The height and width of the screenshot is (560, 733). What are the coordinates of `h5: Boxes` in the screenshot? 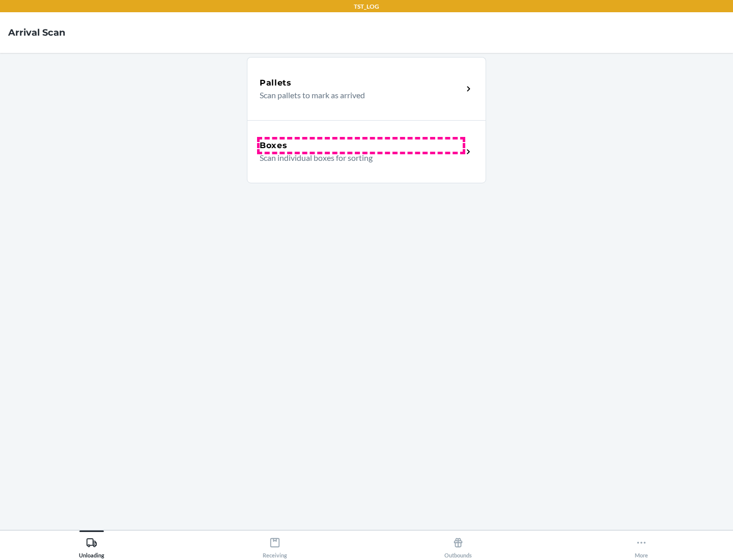 It's located at (274, 146).